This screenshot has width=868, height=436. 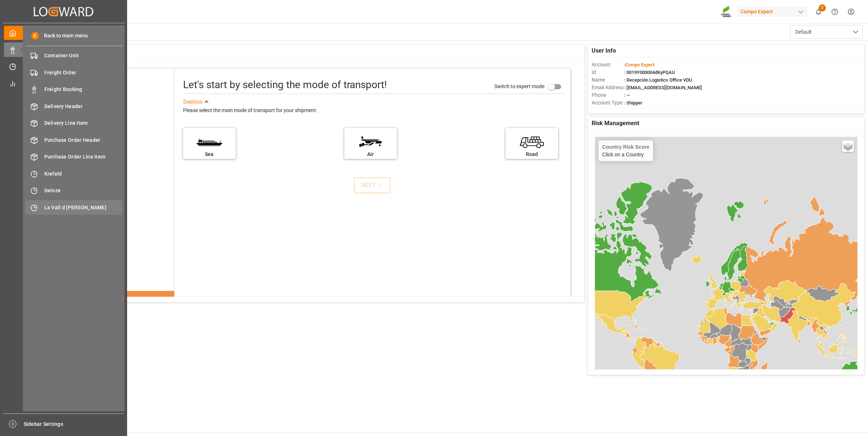 I want to click on a: Deinze, so click(x=74, y=191).